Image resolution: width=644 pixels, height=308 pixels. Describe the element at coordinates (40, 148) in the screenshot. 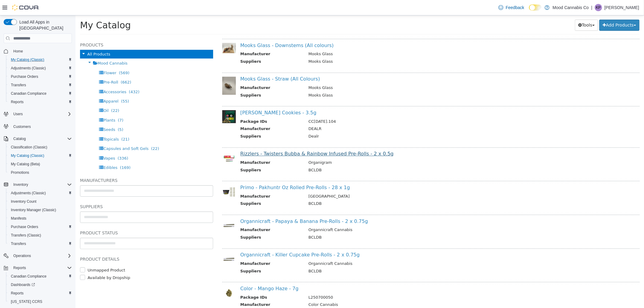

I see `span: Classification (Classic)` at that location.